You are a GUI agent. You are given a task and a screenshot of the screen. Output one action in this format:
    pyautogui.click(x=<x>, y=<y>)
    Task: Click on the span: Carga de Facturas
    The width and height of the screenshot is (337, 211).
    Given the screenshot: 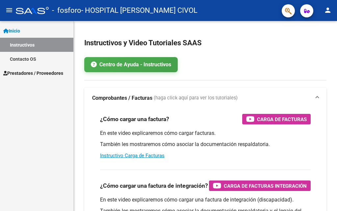 What is the action you would take?
    pyautogui.click(x=282, y=119)
    